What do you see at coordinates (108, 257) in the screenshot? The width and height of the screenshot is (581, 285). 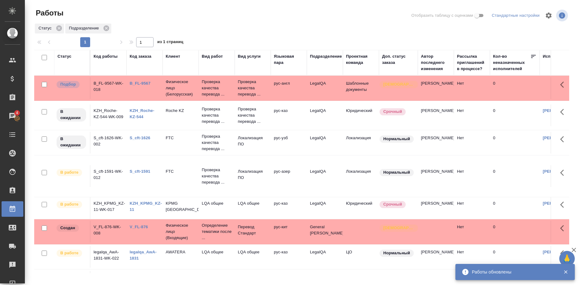 I see `td: legalqa_AwA-1831-WK-022` at bounding box center [108, 257].